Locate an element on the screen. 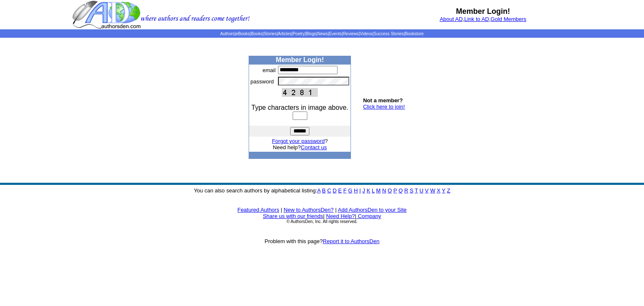 The image size is (644, 306). a: News is located at coordinates (323, 34).